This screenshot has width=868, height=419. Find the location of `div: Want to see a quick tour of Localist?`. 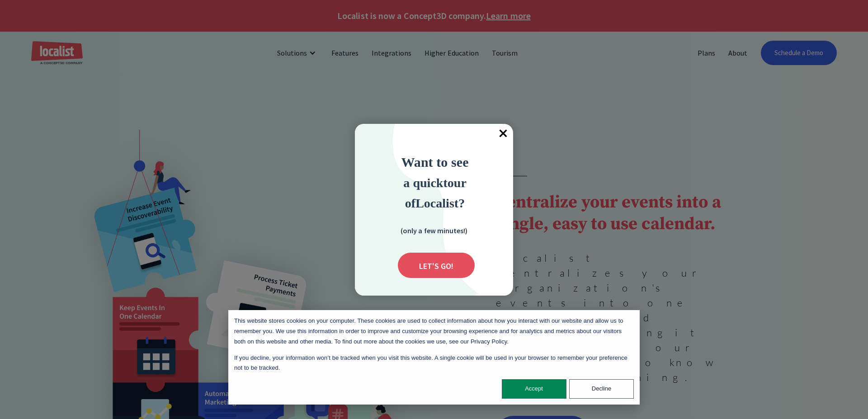

div: Want to see a quick tour of Localist? is located at coordinates (435, 182).